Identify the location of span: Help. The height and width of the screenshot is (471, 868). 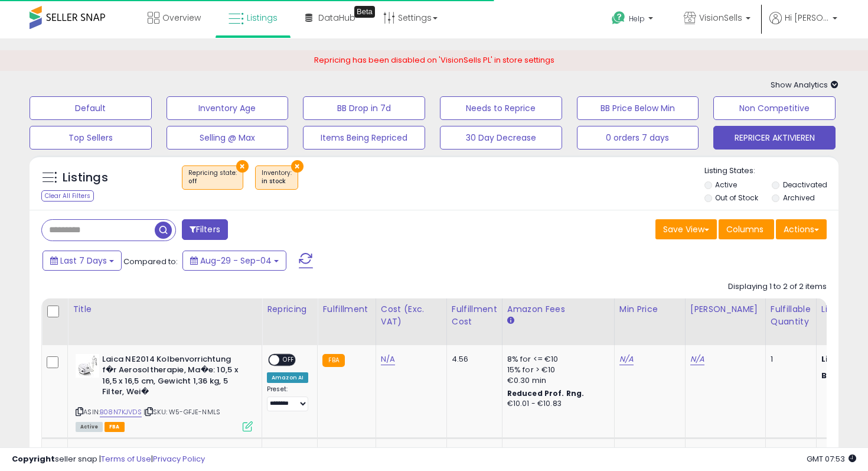
(636, 18).